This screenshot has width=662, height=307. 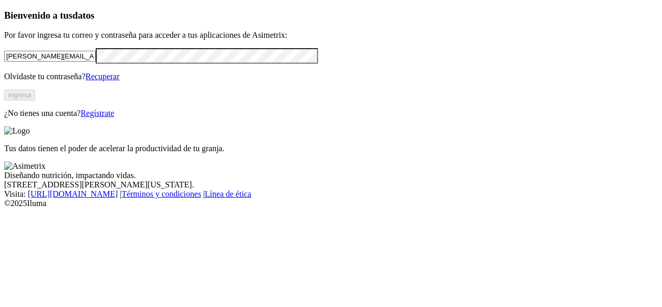 I want to click on h3: Bienvenido a tus, so click(x=331, y=16).